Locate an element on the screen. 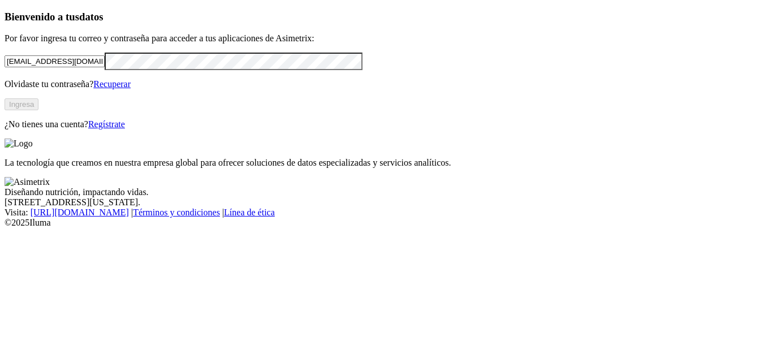 Image resolution: width=768 pixels, height=363 pixels. p: Por favor ingresa tu correo y contraseña para acceder a tus aplicaciones de Asimetrix: is located at coordinates (384, 38).